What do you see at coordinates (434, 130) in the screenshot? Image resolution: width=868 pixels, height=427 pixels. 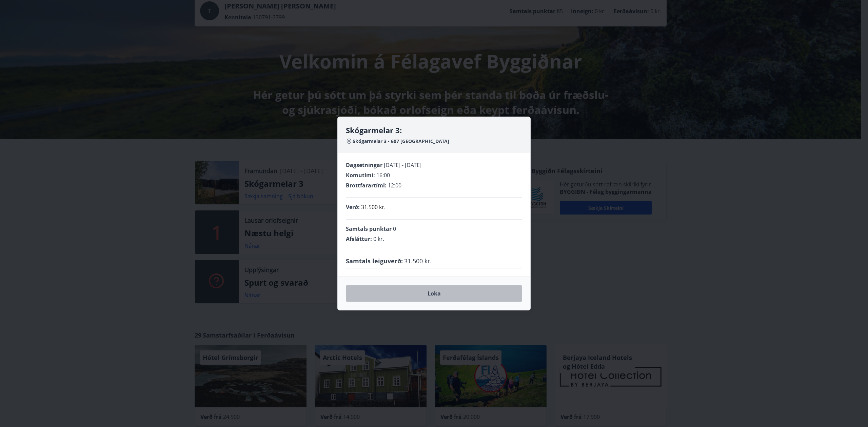 I see `h4: Skógarmelar 3:` at bounding box center [434, 130].